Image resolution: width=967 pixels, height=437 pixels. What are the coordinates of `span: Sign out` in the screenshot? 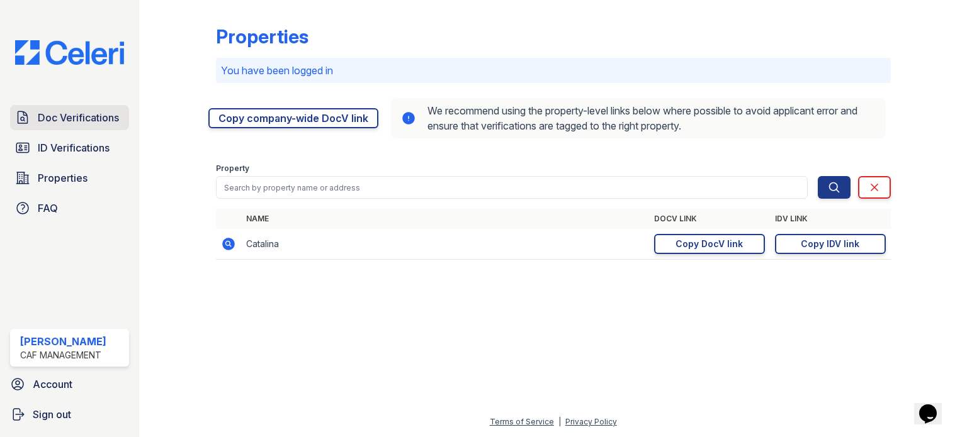 It's located at (52, 415).